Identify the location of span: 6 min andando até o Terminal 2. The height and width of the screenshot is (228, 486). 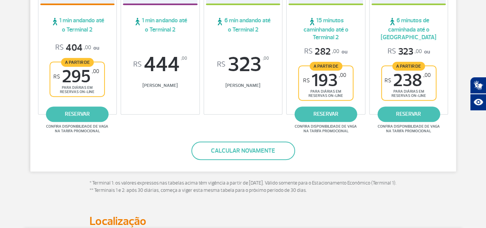
(243, 25).